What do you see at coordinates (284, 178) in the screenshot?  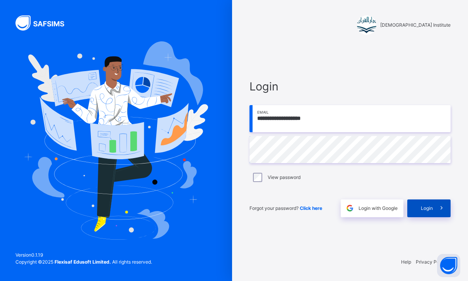 I see `label: View password` at bounding box center [284, 178].